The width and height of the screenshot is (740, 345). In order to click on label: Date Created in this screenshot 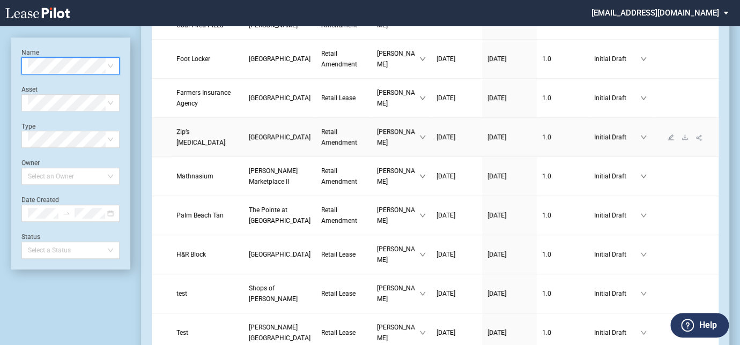, I will do `click(40, 200)`.